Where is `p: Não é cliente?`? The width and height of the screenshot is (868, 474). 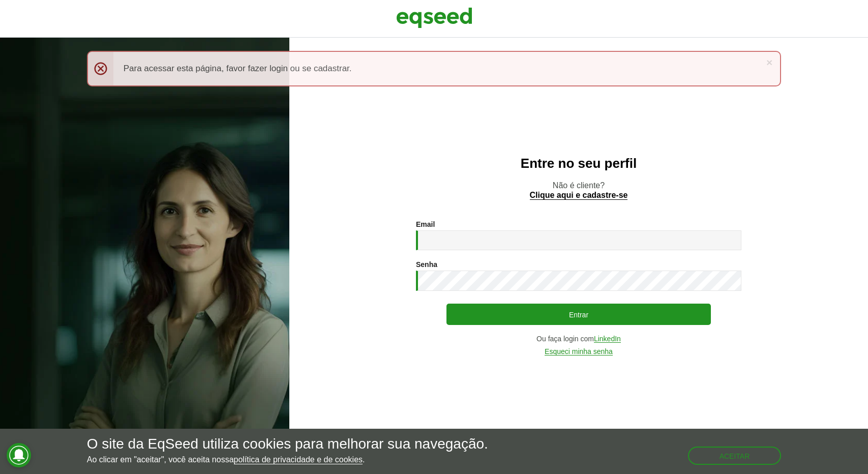
p: Não é cliente? is located at coordinates (579, 190).